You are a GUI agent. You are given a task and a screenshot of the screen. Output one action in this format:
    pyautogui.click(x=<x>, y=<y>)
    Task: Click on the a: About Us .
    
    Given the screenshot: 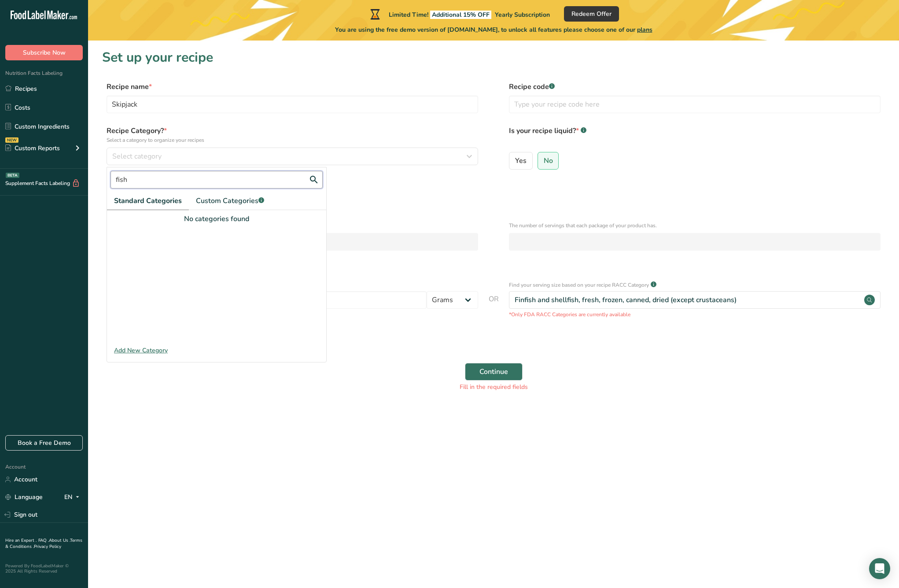 What is the action you would take?
    pyautogui.click(x=60, y=540)
    